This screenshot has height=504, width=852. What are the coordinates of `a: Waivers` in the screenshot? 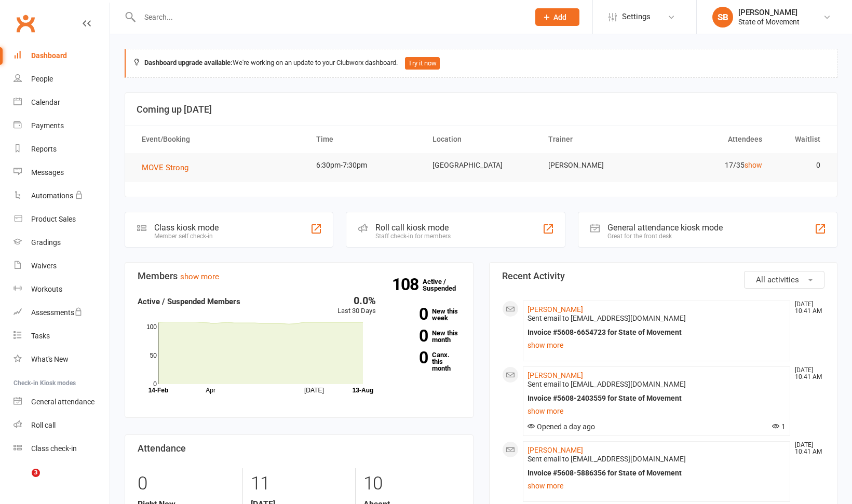 It's located at (61, 266).